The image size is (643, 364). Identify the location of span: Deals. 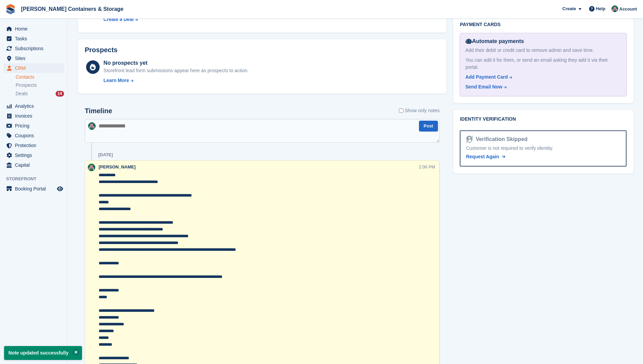
(22, 93).